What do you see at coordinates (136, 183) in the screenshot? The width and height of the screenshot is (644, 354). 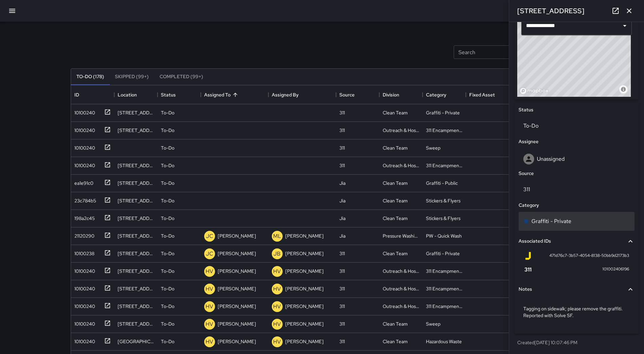 I see `div: 66 8th Street` at bounding box center [136, 183].